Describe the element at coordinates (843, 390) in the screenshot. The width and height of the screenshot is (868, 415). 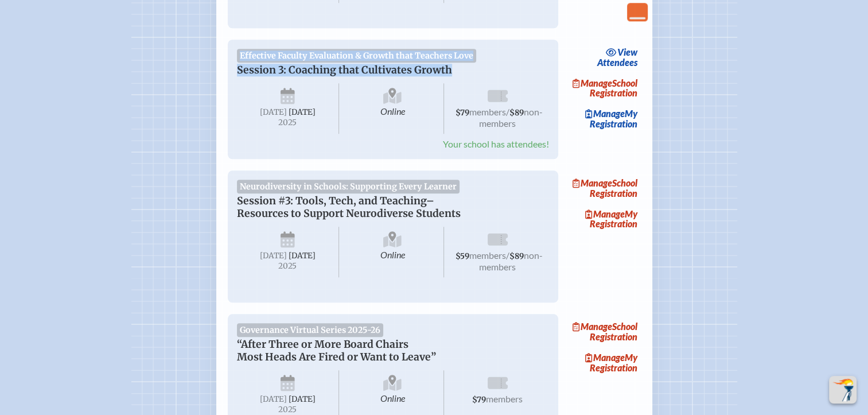
I see `button: Scroll Top` at that location.